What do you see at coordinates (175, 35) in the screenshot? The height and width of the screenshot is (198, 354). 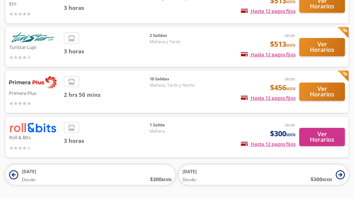 I see `span: 2 Salidas` at bounding box center [175, 35].